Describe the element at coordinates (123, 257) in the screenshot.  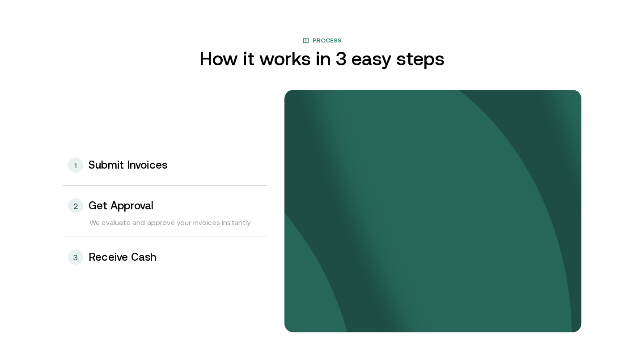
I see `h3: Receive Cash` at that location.